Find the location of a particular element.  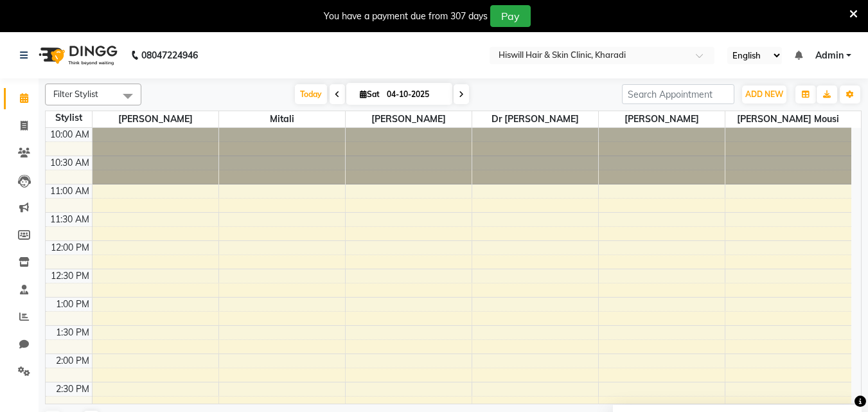

div: 10:00 AM is located at coordinates (69, 134).